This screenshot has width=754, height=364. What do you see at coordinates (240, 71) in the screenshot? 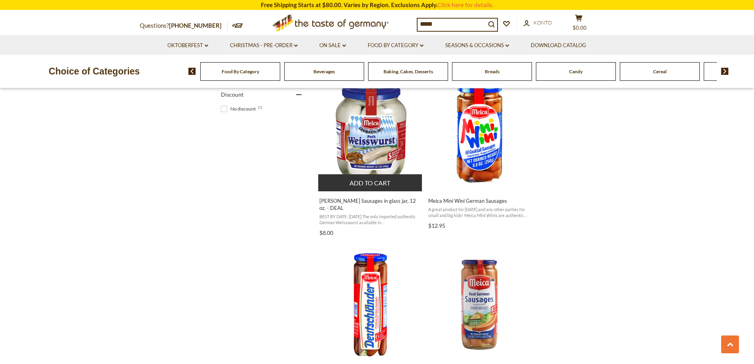
I see `span: Food By Category` at bounding box center [240, 71].